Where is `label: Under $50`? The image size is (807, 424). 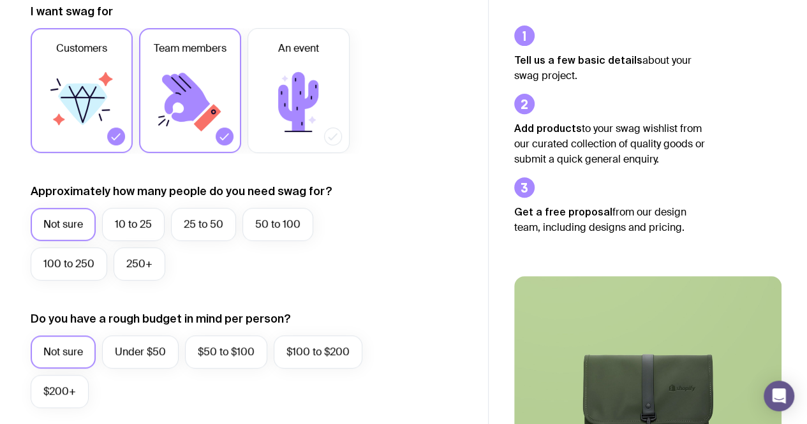
label: Under $50 is located at coordinates (140, 352).